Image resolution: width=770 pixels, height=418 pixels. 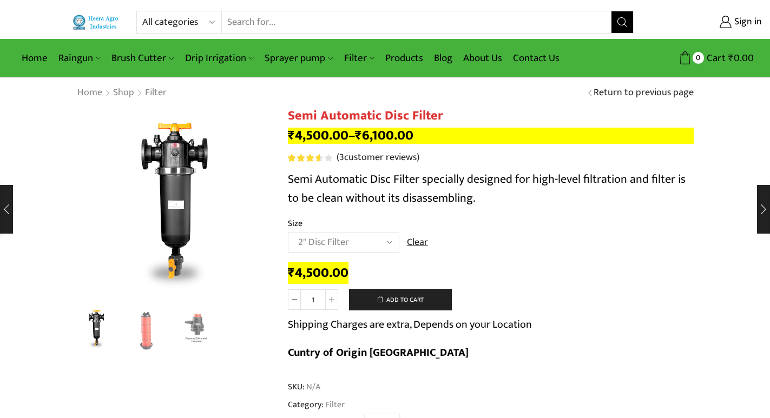 What do you see at coordinates (400, 300) in the screenshot?
I see `button: Add to cart` at bounding box center [400, 300].